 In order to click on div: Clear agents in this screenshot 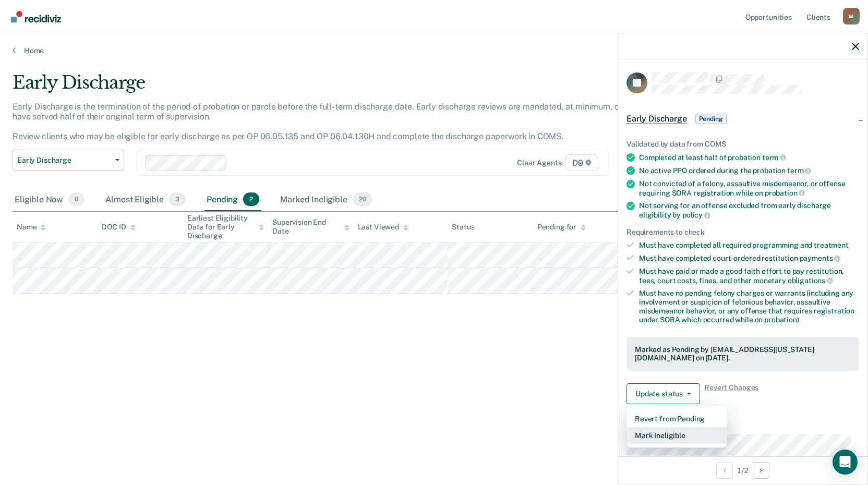, I will do `click(539, 162)`.